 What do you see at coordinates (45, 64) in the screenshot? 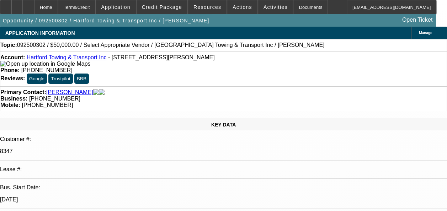
I see `img: Open up location in Google Maps` at bounding box center [45, 64].